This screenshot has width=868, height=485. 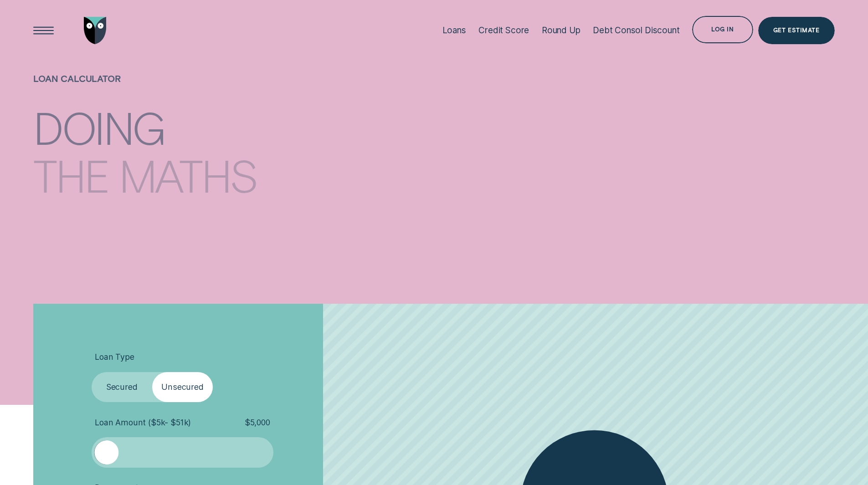 I want to click on label: Secured, so click(x=122, y=387).